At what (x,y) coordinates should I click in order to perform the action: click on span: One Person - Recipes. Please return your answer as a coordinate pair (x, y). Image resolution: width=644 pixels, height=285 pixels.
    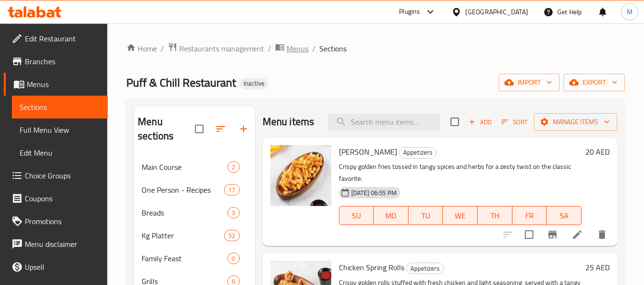
    Looking at the image, I should click on (183, 190).